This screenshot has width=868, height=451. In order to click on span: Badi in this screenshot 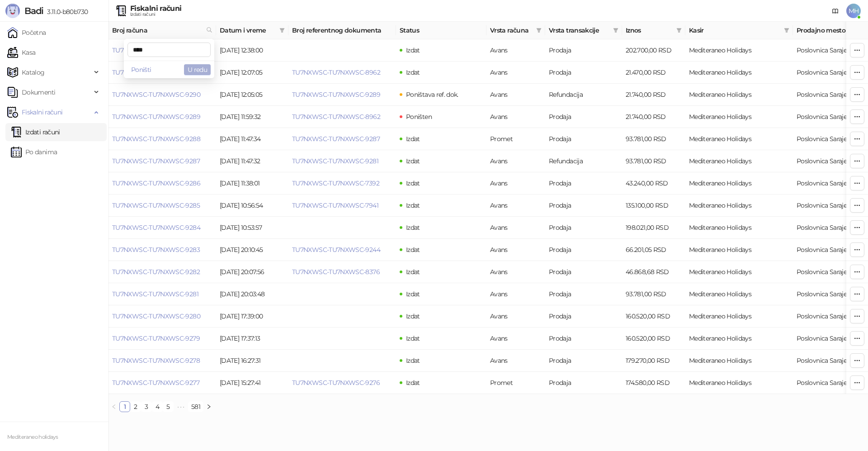, I will do `click(34, 11)`.